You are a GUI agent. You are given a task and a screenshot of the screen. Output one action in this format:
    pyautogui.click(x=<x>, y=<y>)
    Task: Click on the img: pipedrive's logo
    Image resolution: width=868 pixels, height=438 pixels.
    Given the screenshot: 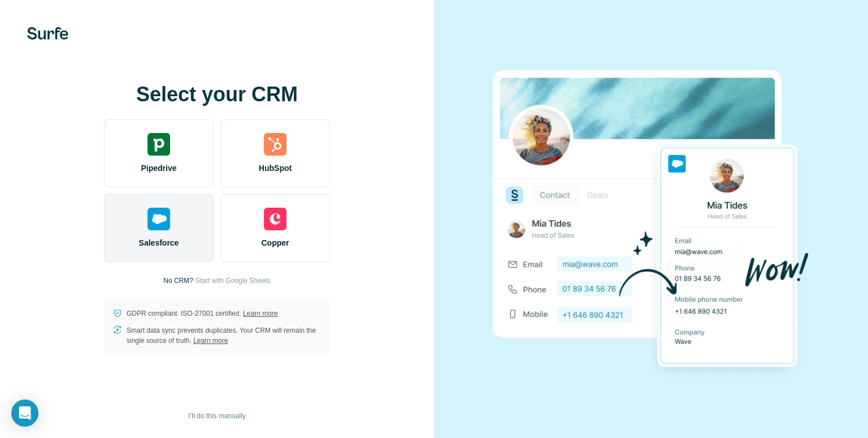 What is the action you would take?
    pyautogui.click(x=159, y=144)
    